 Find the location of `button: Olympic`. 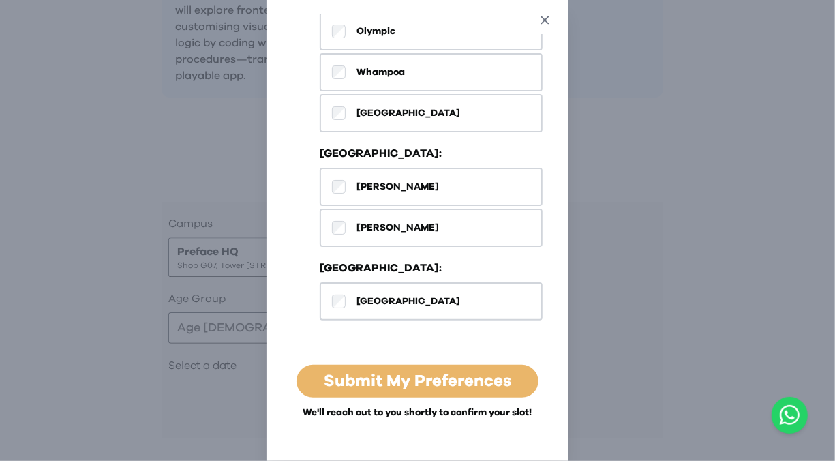

button: Olympic is located at coordinates (431, 31).